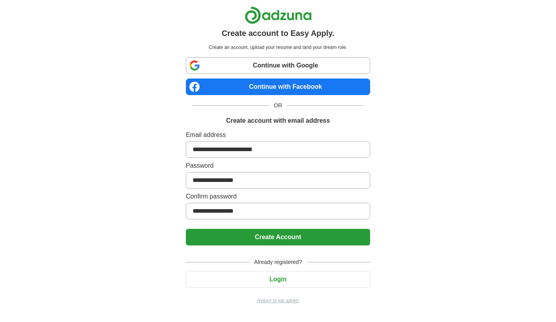  I want to click on button: Login, so click(278, 279).